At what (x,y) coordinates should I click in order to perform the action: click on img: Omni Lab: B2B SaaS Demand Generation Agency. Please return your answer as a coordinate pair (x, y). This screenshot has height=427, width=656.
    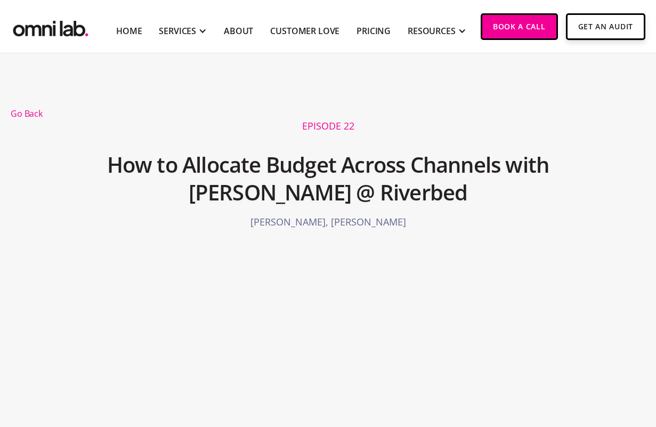
    Looking at the image, I should click on (51, 26).